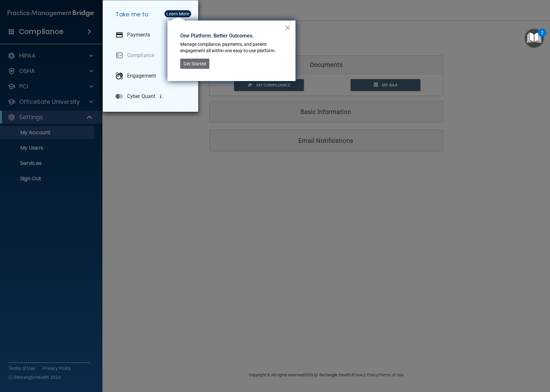 The image size is (550, 392). What do you see at coordinates (139, 35) in the screenshot?
I see `p: Payments` at bounding box center [139, 35].